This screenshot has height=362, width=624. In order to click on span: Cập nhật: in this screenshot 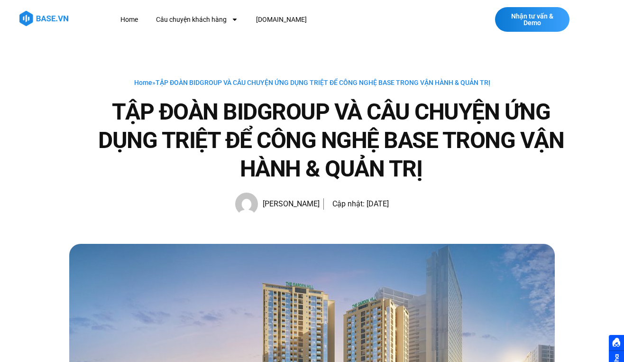, I will do `click(349, 203)`.